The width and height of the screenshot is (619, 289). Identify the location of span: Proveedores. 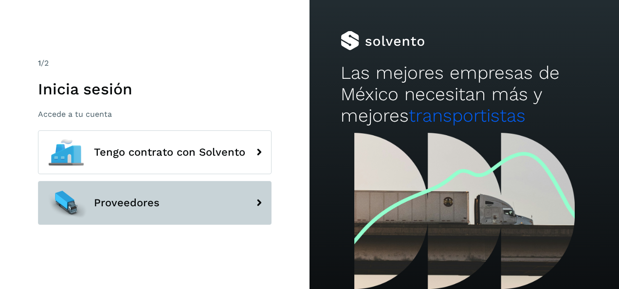
(126, 203).